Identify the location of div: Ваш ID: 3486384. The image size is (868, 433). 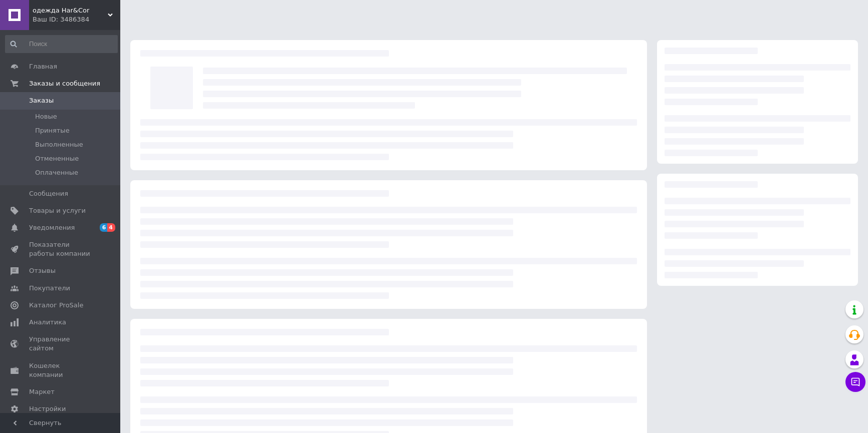
(76, 20).